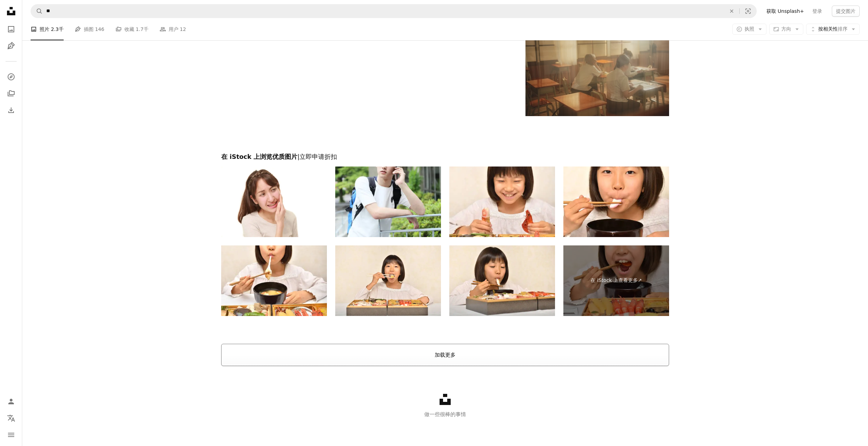 The width and height of the screenshot is (868, 446). Describe the element at coordinates (89, 29) in the screenshot. I see `a: 插图 146` at that location.